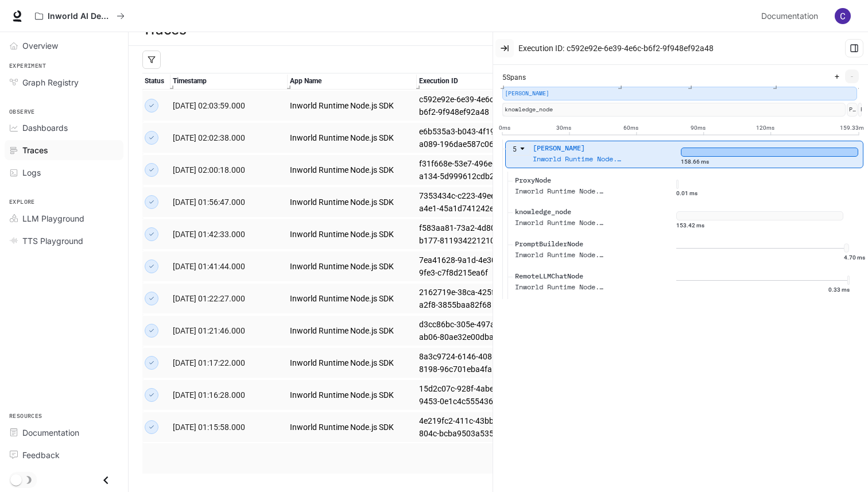  I want to click on span: caret-down, so click(523, 149).